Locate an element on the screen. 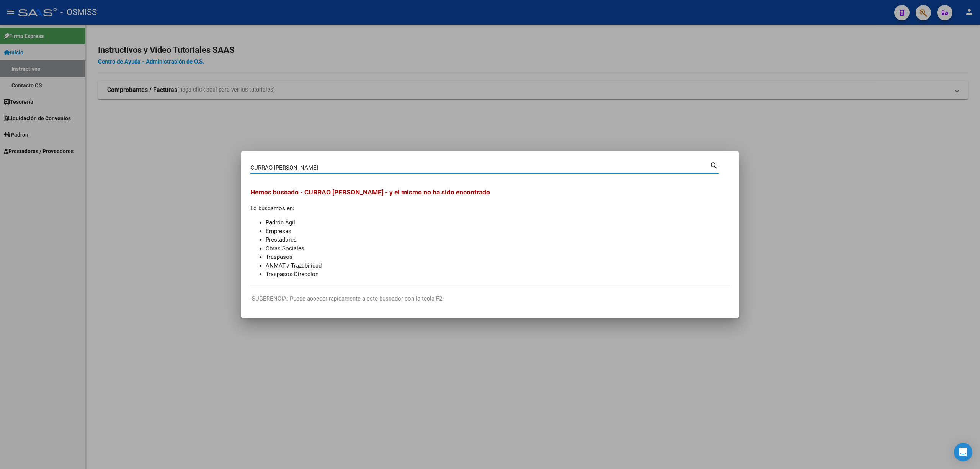  div: Open Intercom Messenger is located at coordinates (963, 452).